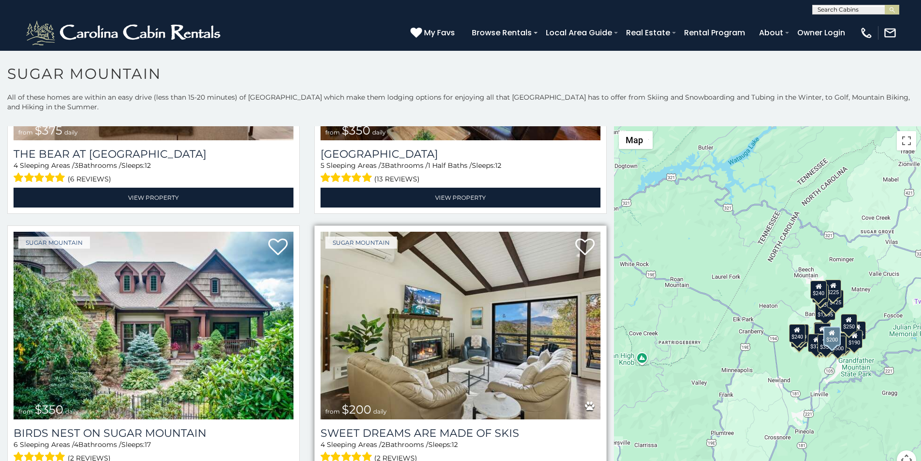 The image size is (921, 461). I want to click on div: $375, so click(817, 343).